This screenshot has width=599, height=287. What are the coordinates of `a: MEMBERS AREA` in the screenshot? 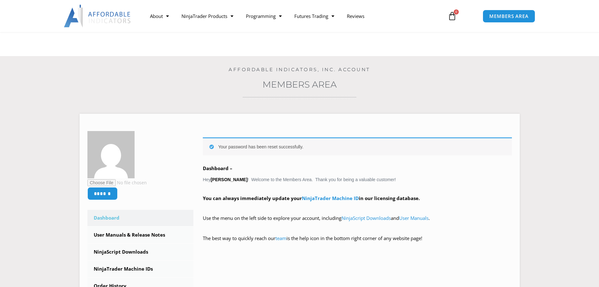 It's located at (509, 16).